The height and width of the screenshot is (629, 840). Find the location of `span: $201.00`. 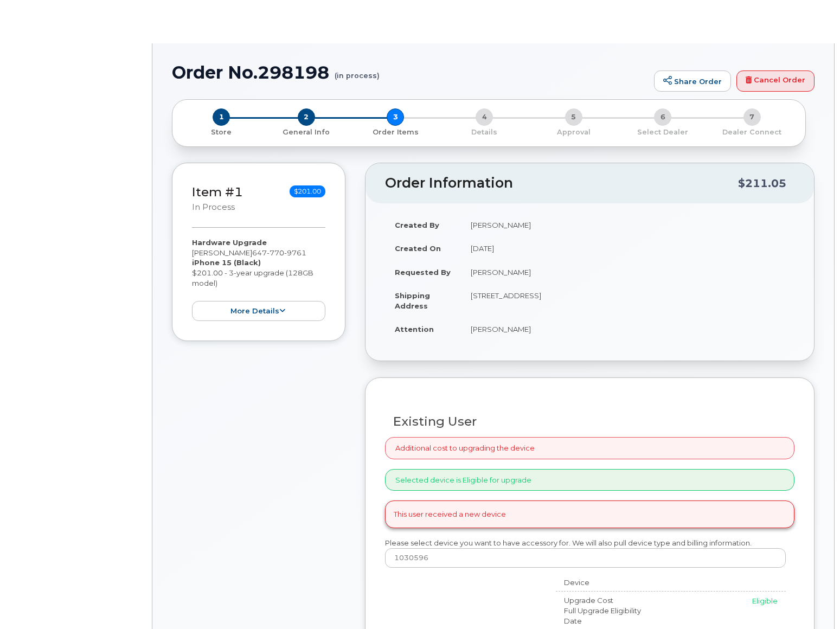

span: $201.00 is located at coordinates (308, 192).